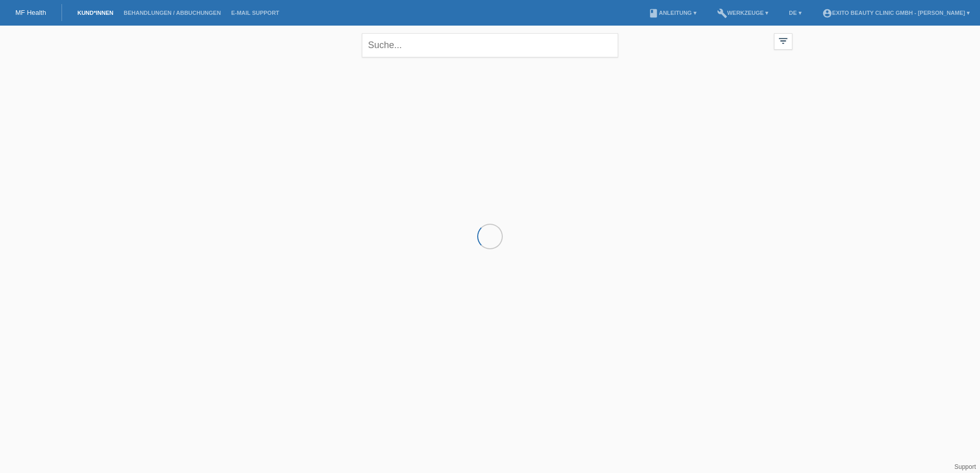 The height and width of the screenshot is (473, 980). I want to click on i: filter_list, so click(783, 41).